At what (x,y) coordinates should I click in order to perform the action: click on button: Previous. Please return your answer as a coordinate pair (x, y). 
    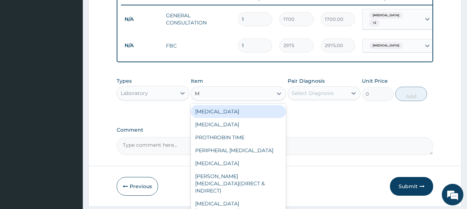
    Looking at the image, I should click on (137, 186).